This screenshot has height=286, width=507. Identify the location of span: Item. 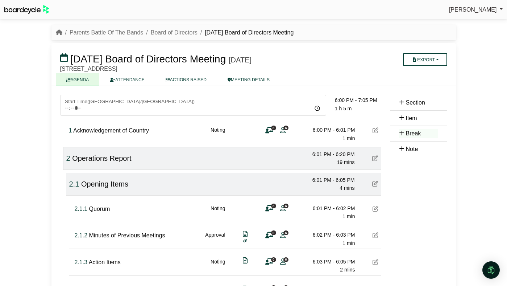
(411, 118).